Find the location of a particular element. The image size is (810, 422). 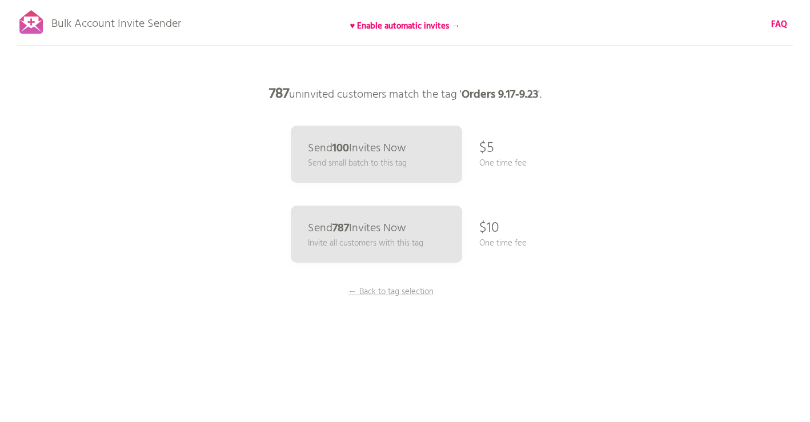

p: Invite all customers with this tag is located at coordinates (365, 243).